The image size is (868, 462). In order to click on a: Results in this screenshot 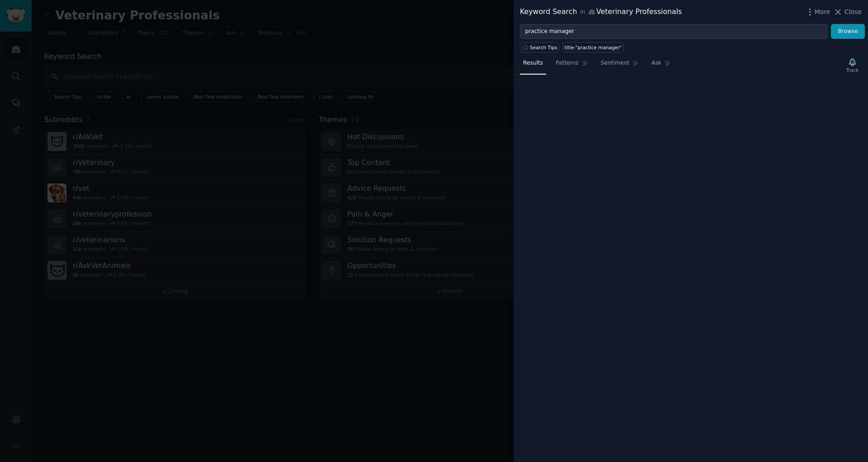, I will do `click(533, 65)`.